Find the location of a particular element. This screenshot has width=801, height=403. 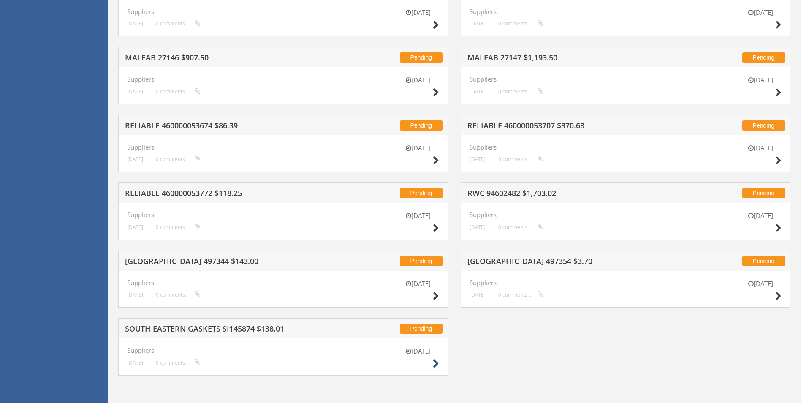

h5: SOUTH EASTERN GASKETS SI145874 $138.01 is located at coordinates (236, 330).